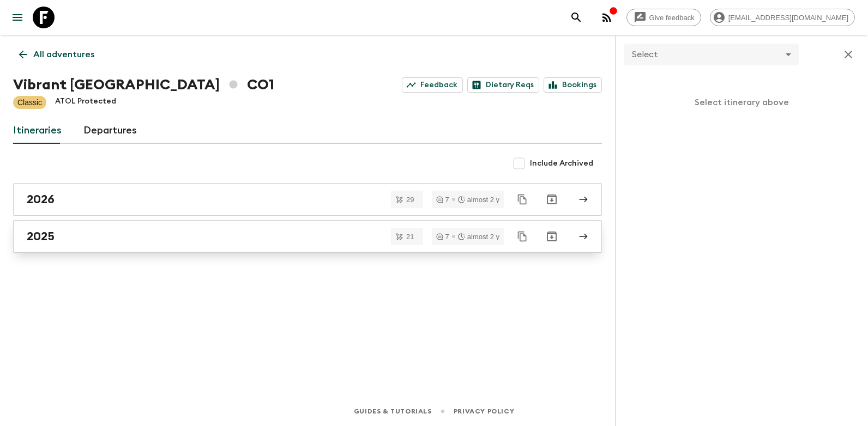 This screenshot has width=868, height=426. Describe the element at coordinates (562, 163) in the screenshot. I see `span: Include Archived` at that location.